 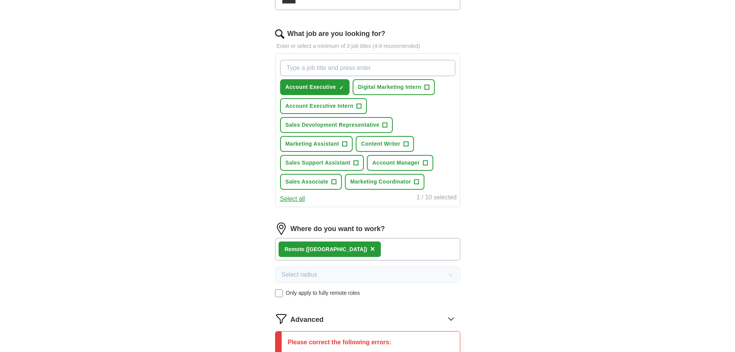 I want to click on span: Digital Marketing Intern, so click(x=390, y=87).